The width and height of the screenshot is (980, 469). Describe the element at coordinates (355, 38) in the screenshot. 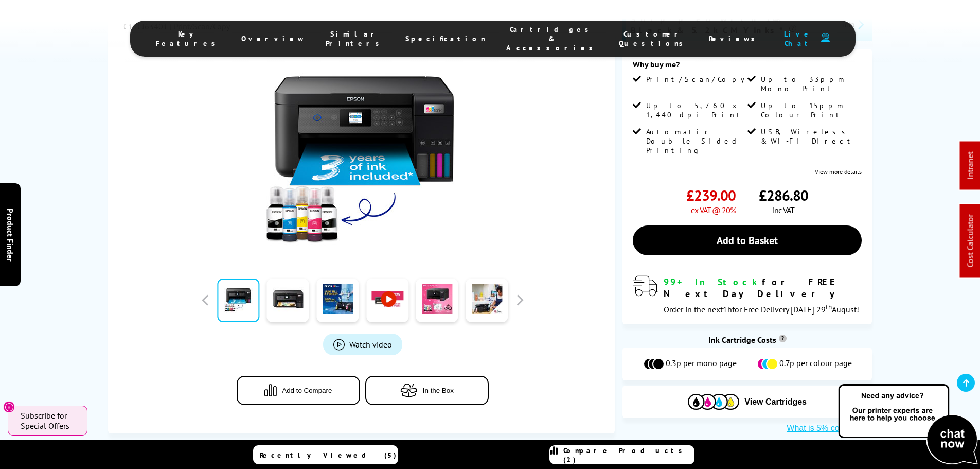

I see `span: Similar Printers` at that location.